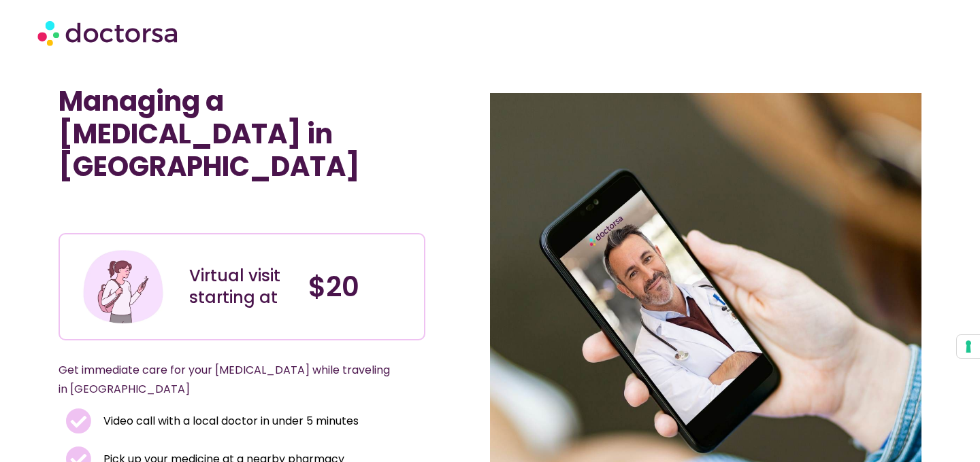 The width and height of the screenshot is (980, 462). I want to click on h4: $20, so click(360, 287).